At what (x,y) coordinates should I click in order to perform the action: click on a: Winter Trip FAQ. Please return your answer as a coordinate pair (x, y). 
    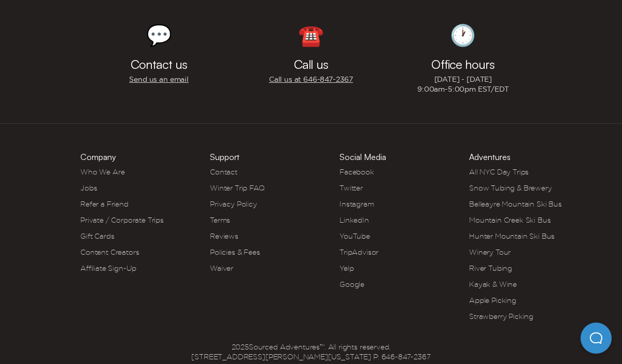
    Looking at the image, I should click on (238, 188).